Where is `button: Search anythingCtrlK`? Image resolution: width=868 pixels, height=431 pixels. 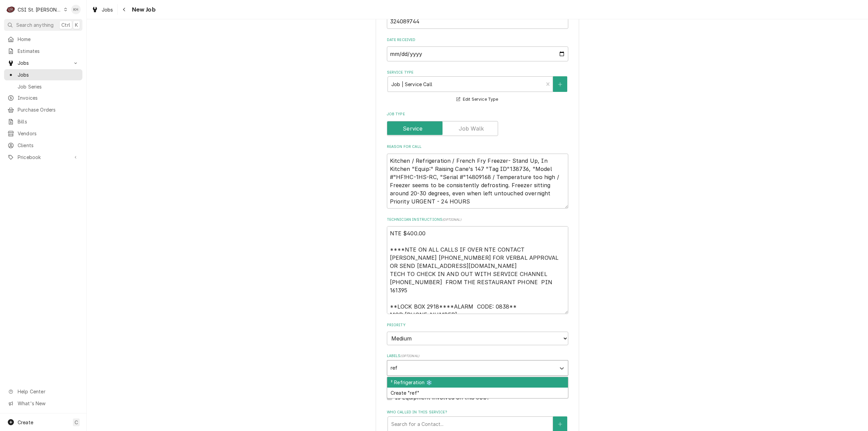 button: Search anythingCtrlK is located at coordinates (43, 25).